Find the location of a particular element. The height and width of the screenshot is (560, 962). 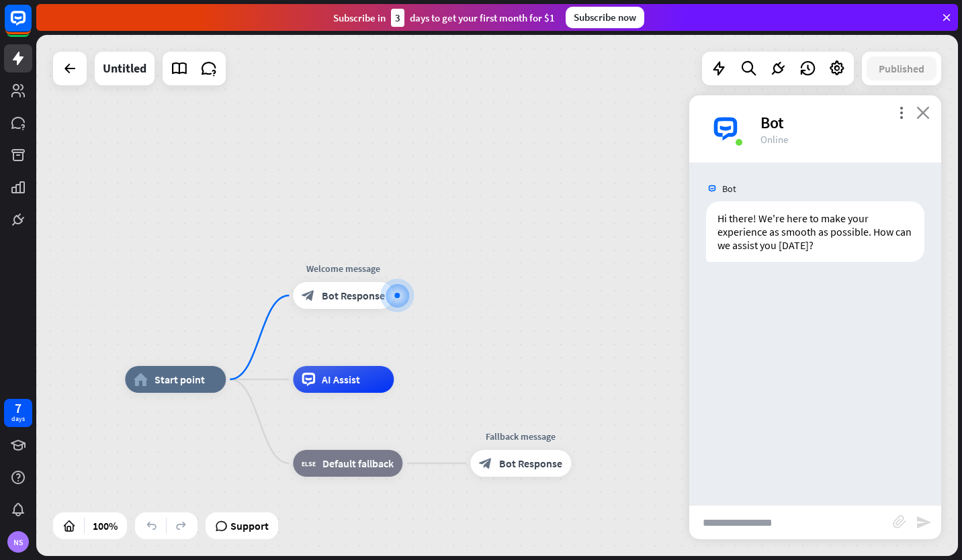

div: NS is located at coordinates (18, 542).